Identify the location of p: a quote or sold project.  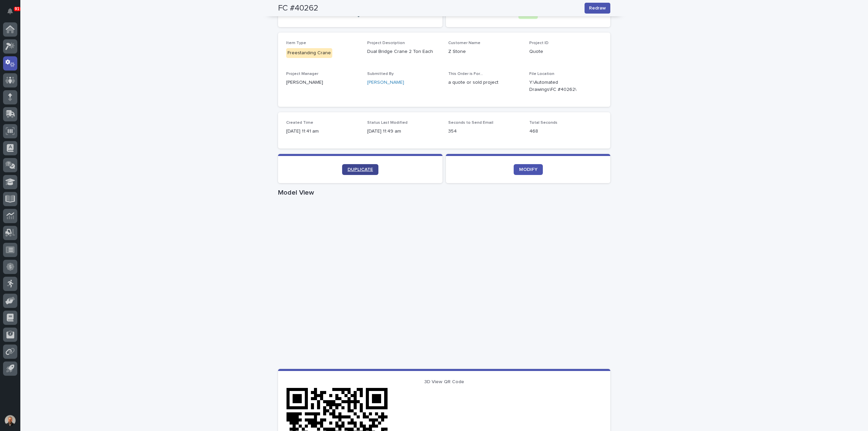
(484, 83).